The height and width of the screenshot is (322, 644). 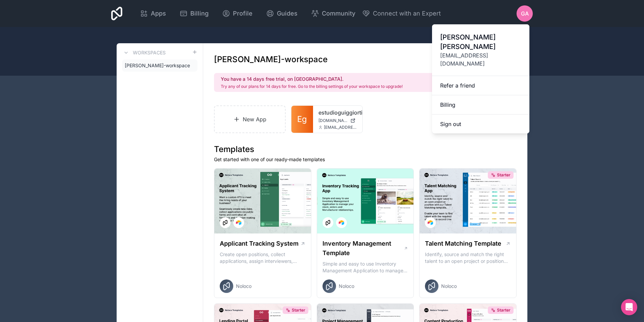 What do you see at coordinates (263, 258) in the screenshot?
I see `p: Create open positions, collect applications, assign interviewers, centralise candidate feedback a...` at bounding box center [263, 258].